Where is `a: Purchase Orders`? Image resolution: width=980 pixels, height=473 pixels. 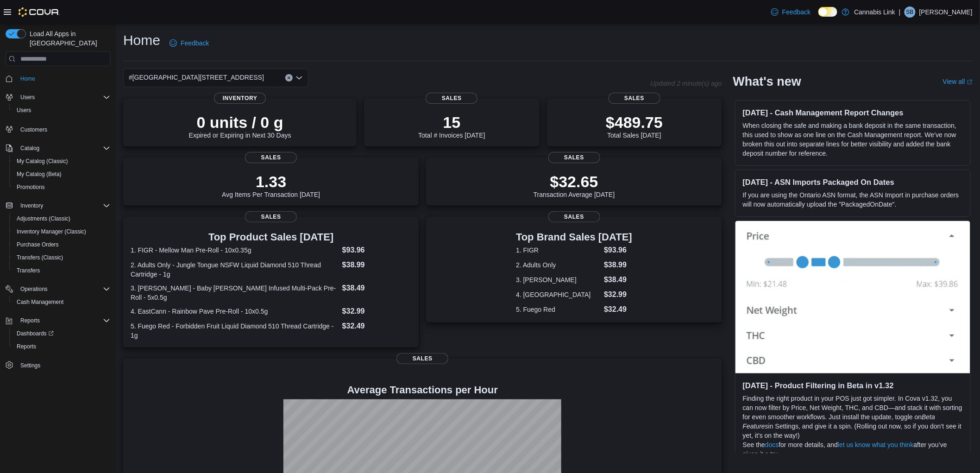
a: Purchase Orders is located at coordinates (37, 244).